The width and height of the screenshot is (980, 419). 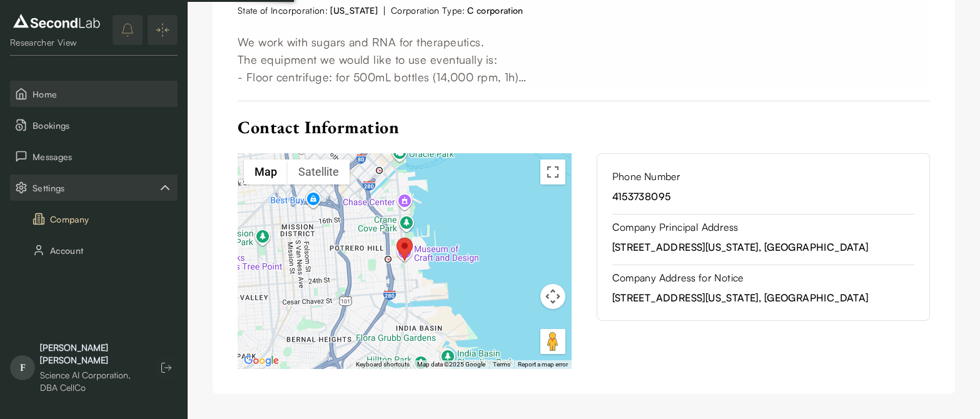 I want to click on span: Company Address for Notice, so click(x=763, y=278).